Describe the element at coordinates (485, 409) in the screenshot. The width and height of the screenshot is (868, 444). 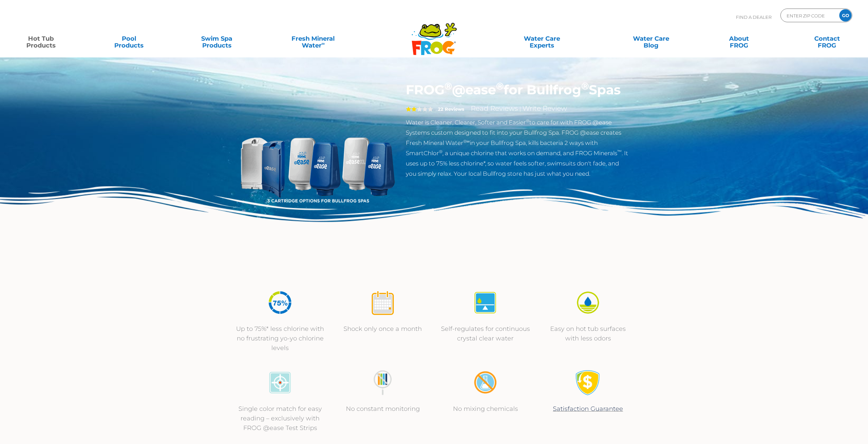
I see `p: No mixing chemicals` at that location.